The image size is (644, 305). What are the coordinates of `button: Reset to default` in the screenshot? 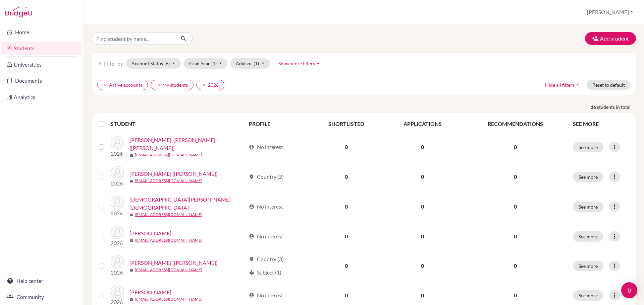 It's located at (608, 85).